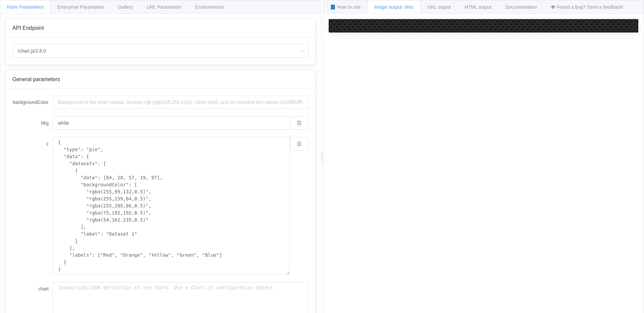  I want to click on label: chart, so click(32, 289).